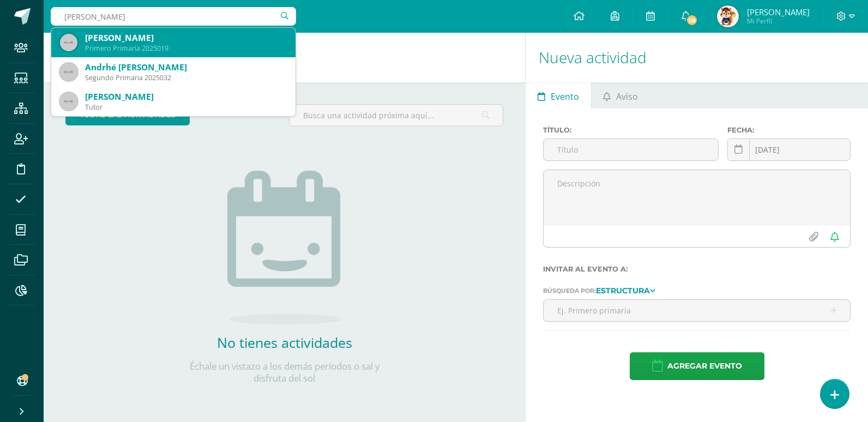 This screenshot has height=422, width=868. What do you see at coordinates (631, 150) in the screenshot?
I see `input: Título` at bounding box center [631, 150].